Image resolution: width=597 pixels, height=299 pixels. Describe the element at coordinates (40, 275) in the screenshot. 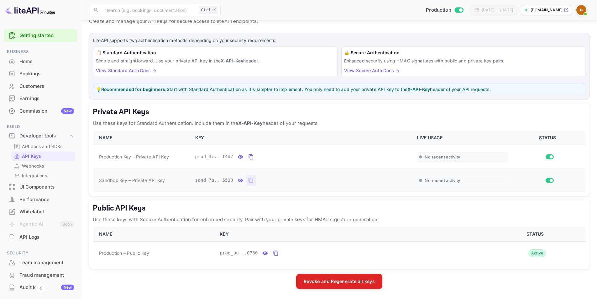

I see `a: Fraud management` at that location.